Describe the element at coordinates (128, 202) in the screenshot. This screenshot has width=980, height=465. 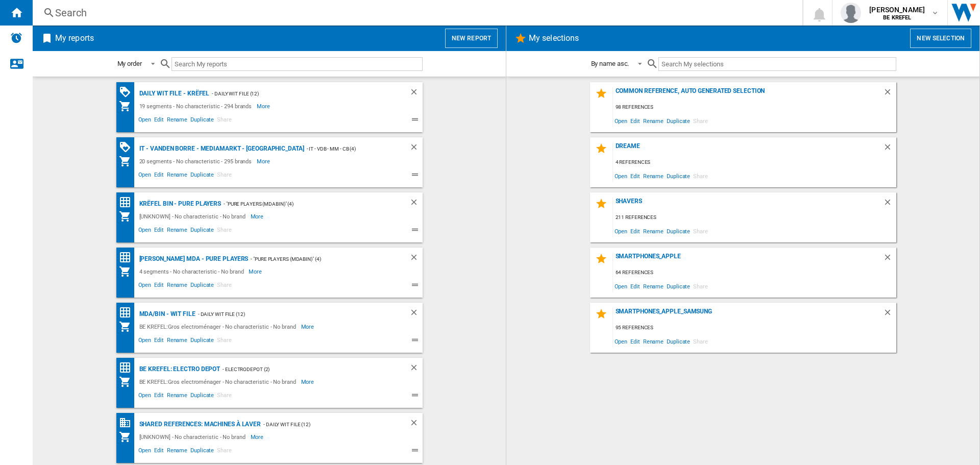
I see `div: Price Matrix` at that location.